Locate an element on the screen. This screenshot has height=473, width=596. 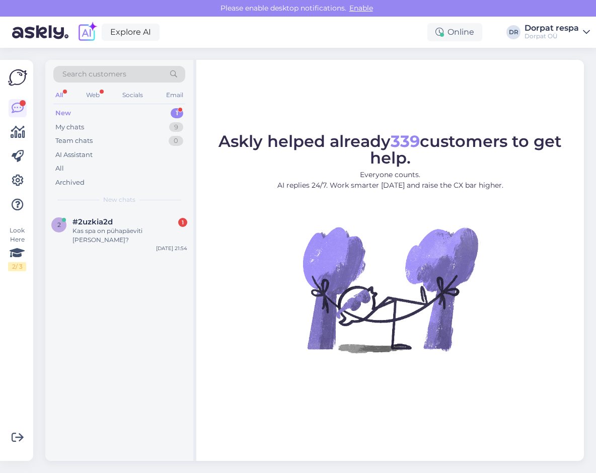
div: Archived is located at coordinates (70, 183).